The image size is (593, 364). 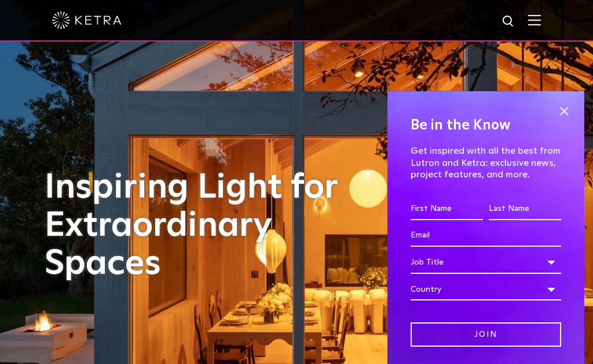 What do you see at coordinates (446, 209) in the screenshot?
I see `input: First Name` at bounding box center [446, 209].